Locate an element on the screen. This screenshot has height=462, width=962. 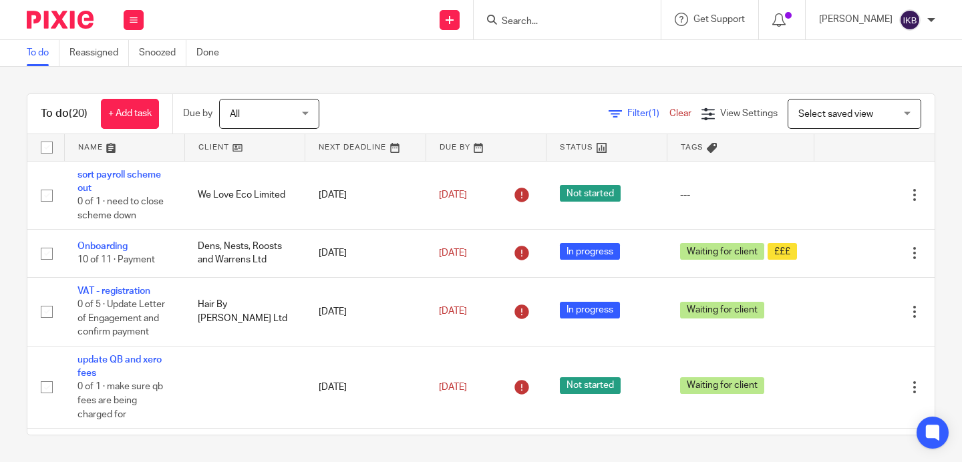
span: 0 of 1 · make sure qb fees are being charged for is located at coordinates (120, 401).